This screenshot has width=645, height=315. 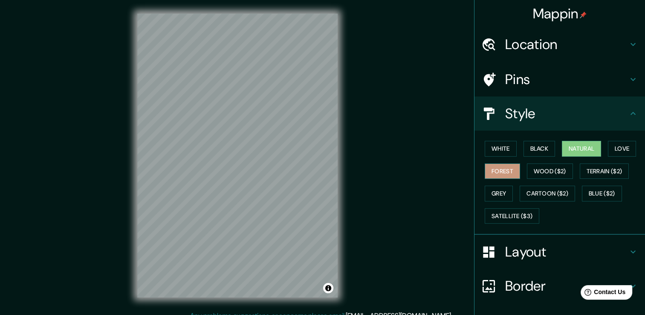 What do you see at coordinates (605, 171) in the screenshot?
I see `button: Terrain ($2)` at bounding box center [605, 171].